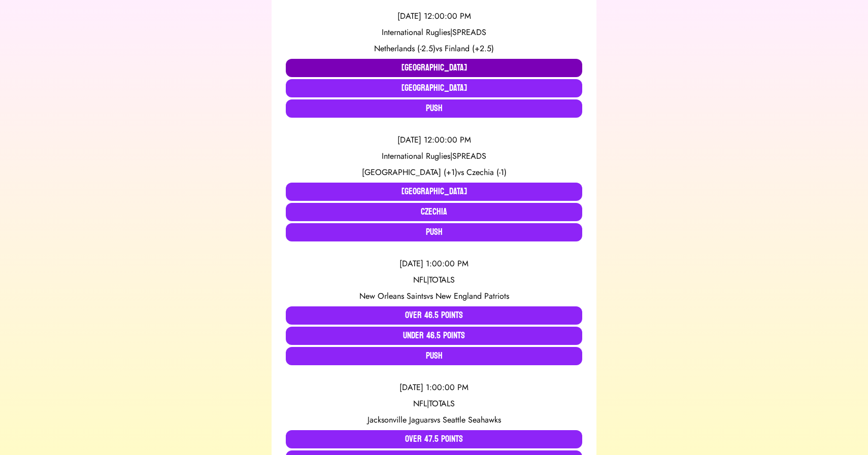 This screenshot has width=868, height=455. I want to click on span: New England Patriots, so click(472, 296).